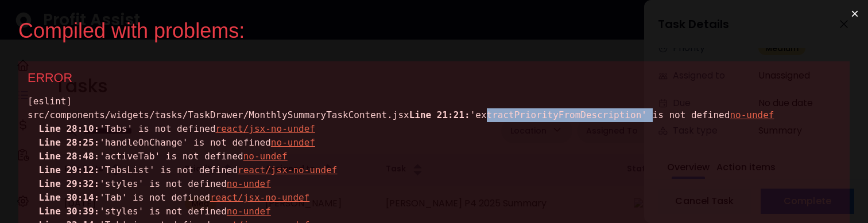 This screenshot has width=868, height=223. I want to click on span: Line 29:32:, so click(69, 183).